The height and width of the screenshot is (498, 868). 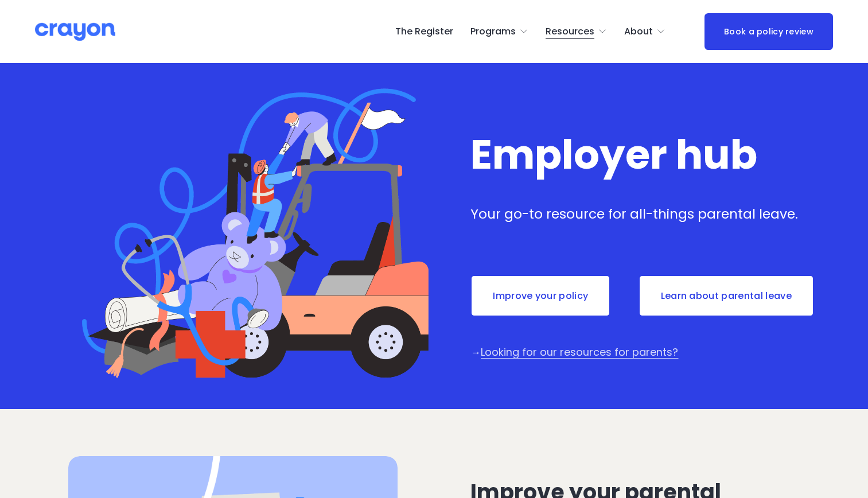 I want to click on span: Looking for our resources for parents?, so click(x=579, y=352).